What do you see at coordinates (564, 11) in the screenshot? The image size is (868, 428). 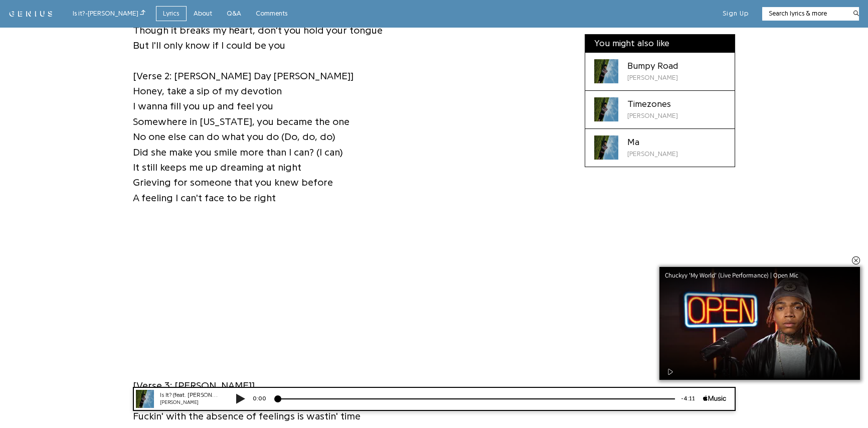 I see `div: -4:11` at bounding box center [564, 11].